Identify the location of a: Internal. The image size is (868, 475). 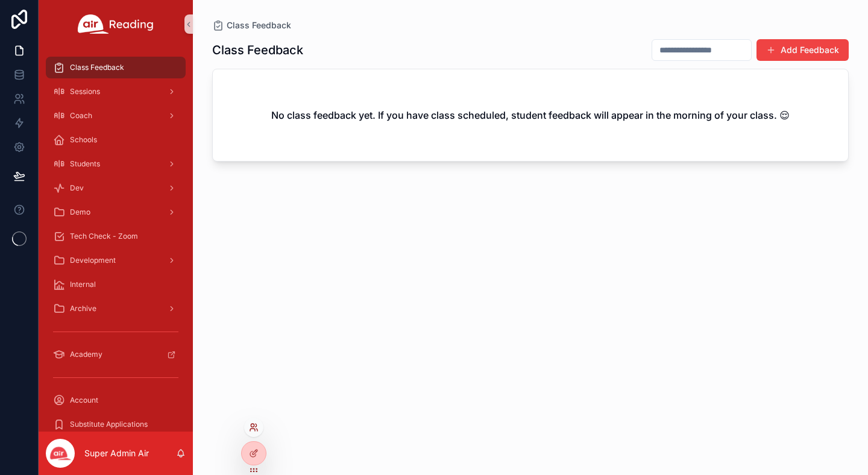
(116, 285).